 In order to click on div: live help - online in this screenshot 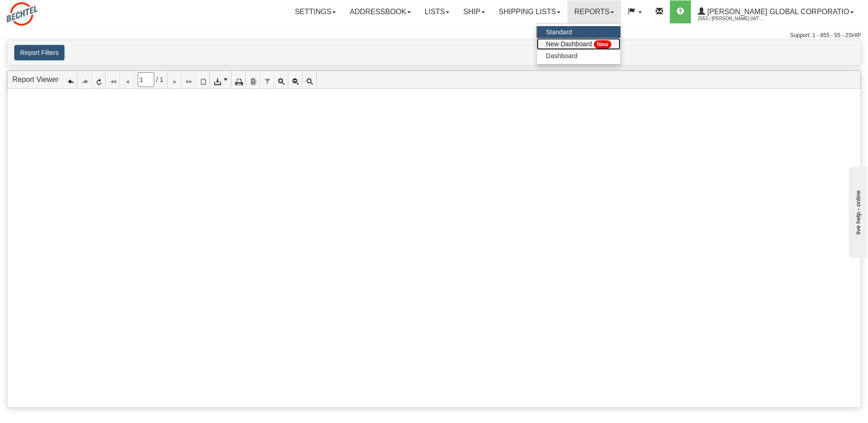, I will do `click(46, 11)`.